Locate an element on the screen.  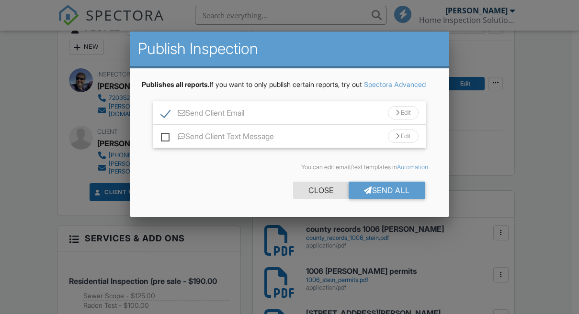
a: Spectora Advanced is located at coordinates (394, 84).